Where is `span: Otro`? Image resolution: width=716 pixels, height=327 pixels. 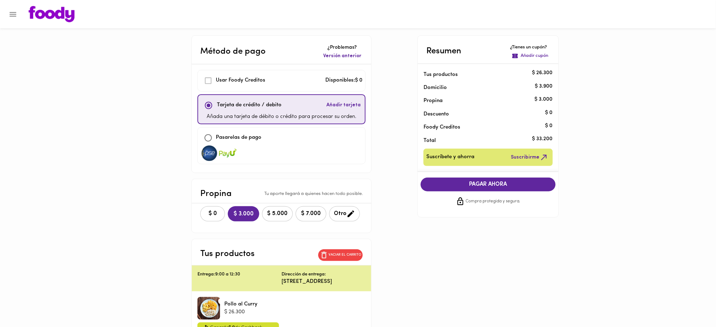
span: Otro is located at coordinates (345, 214).